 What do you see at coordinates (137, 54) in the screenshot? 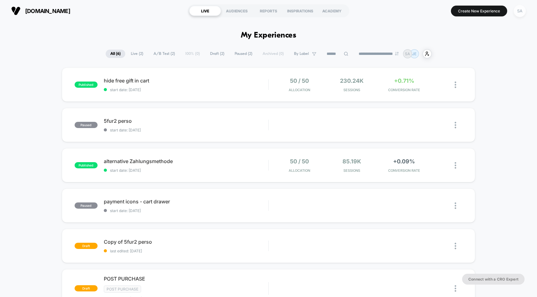
I see `span: Live ( 2 )` at bounding box center [137, 54].